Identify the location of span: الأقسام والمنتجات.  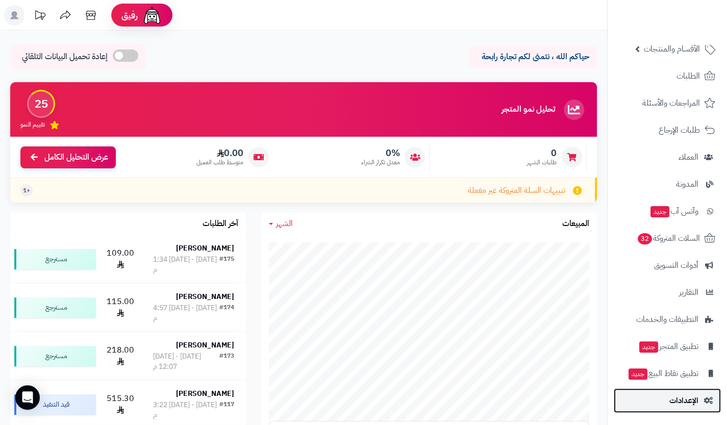
(672, 49).